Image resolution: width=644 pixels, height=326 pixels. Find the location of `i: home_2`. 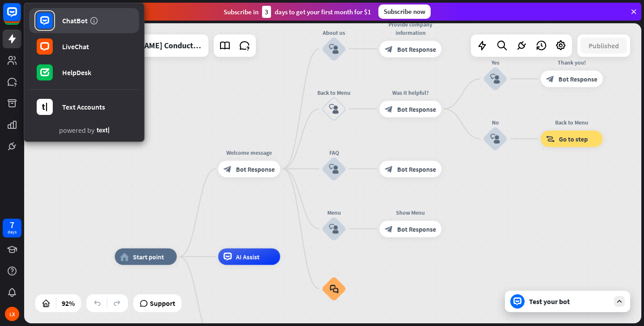

i: home_2 is located at coordinates (124, 256).